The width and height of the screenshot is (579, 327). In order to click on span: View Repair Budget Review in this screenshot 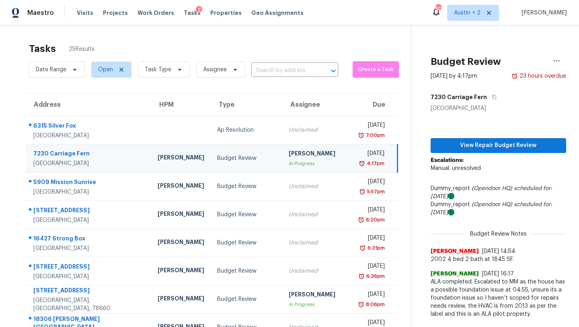, I will do `click(498, 145)`.